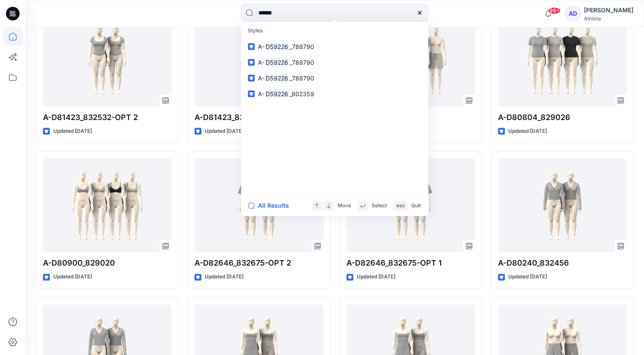 The image size is (644, 355). I want to click on button: All Results, so click(271, 205).